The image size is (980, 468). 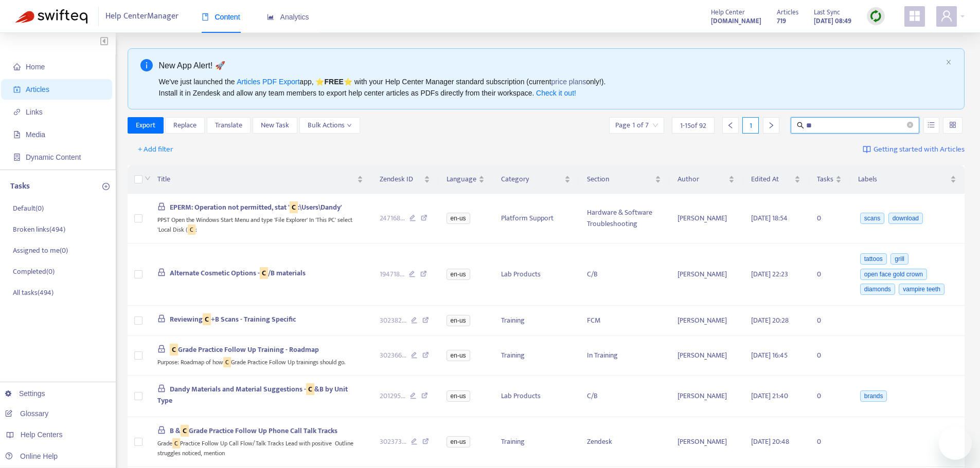 What do you see at coordinates (252, 394) in the screenshot?
I see `span: Dandy Materials and Material Suggestions - &B by Unit Type` at bounding box center [252, 394].